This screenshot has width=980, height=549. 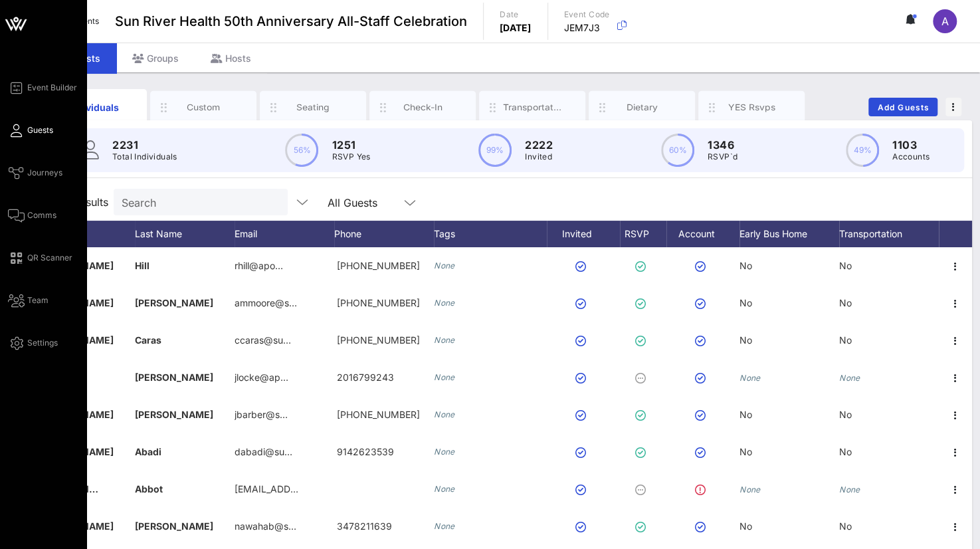 What do you see at coordinates (155, 58) in the screenshot?
I see `div: Groups` at bounding box center [155, 58].